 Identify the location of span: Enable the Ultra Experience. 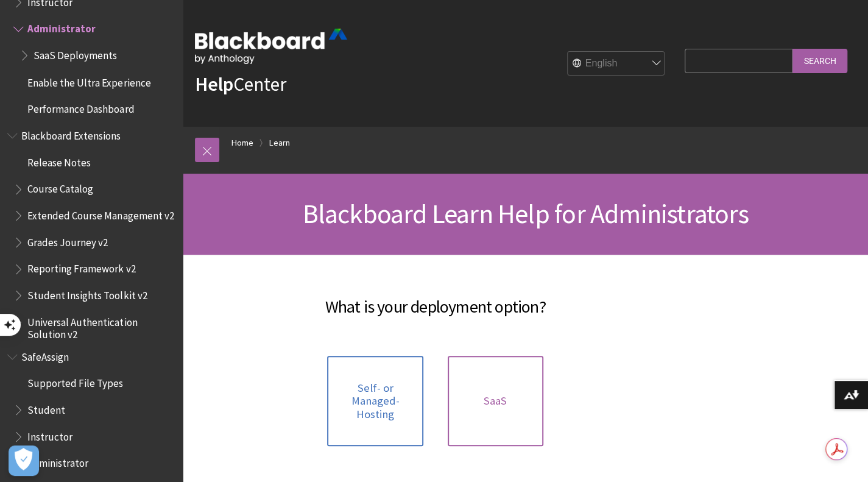
(89, 80).